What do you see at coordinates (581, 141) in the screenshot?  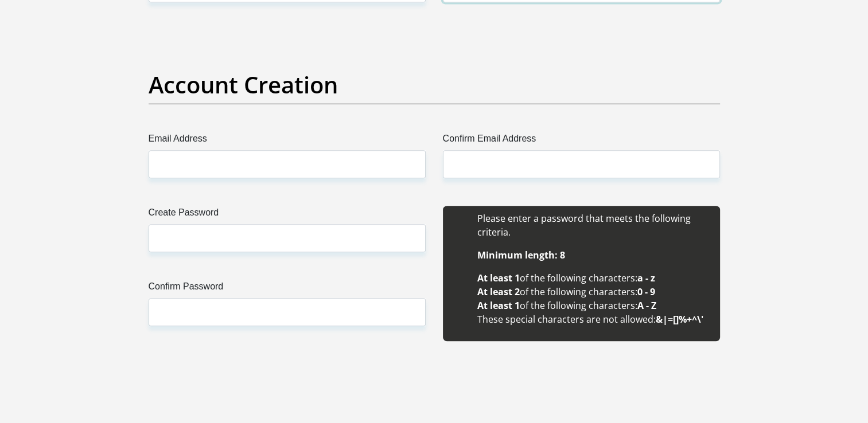 I see `label: Confirm Email Address` at bounding box center [581, 141].